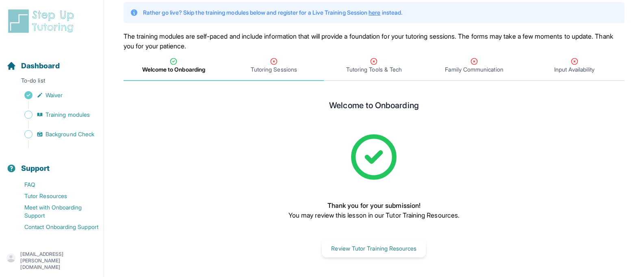 The width and height of the screenshot is (644, 277). Describe the element at coordinates (52, 163) in the screenshot. I see `button: Support` at that location.